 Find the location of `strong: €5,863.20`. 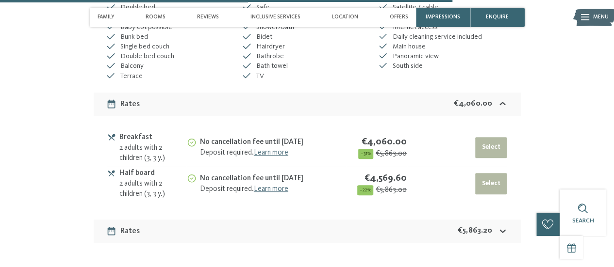

strong: €5,863.20 is located at coordinates (474, 231).